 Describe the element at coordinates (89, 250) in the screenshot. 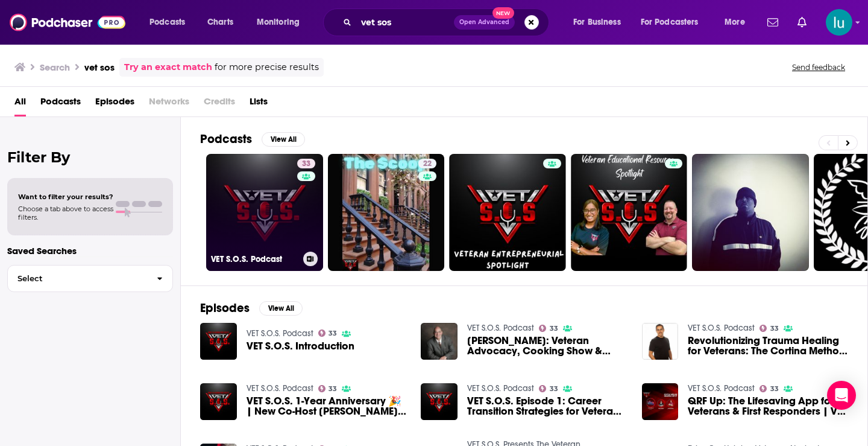

I see `p: Saved Searches` at that location.